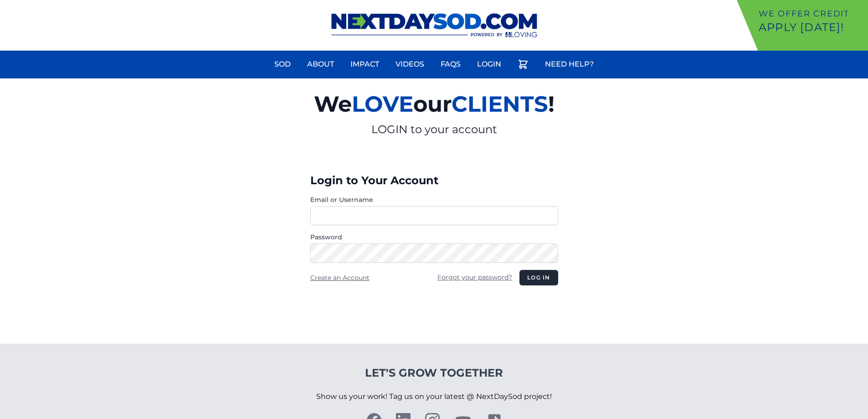 This screenshot has height=419, width=868. I want to click on h4: Let's Grow Together, so click(434, 373).